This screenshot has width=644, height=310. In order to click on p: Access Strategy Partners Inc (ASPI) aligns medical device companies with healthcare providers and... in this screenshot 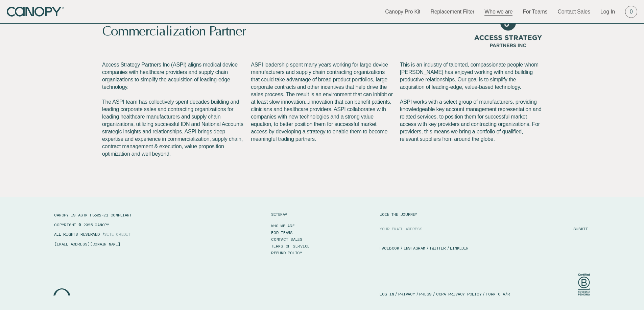, I will do `click(173, 110)`.